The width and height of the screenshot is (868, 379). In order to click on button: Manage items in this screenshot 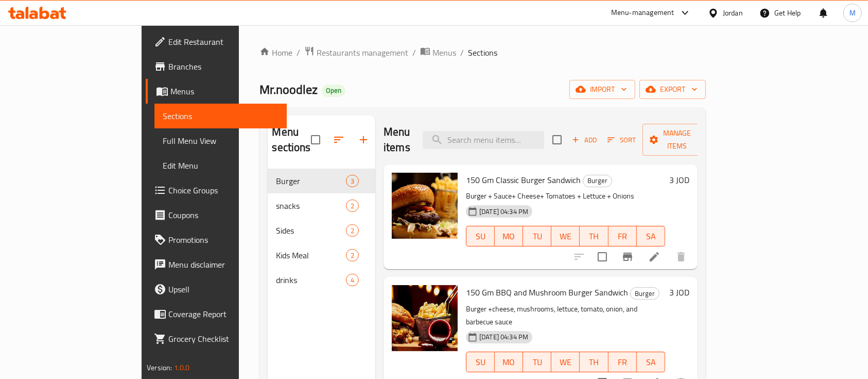, I will do `click(677, 140)`.